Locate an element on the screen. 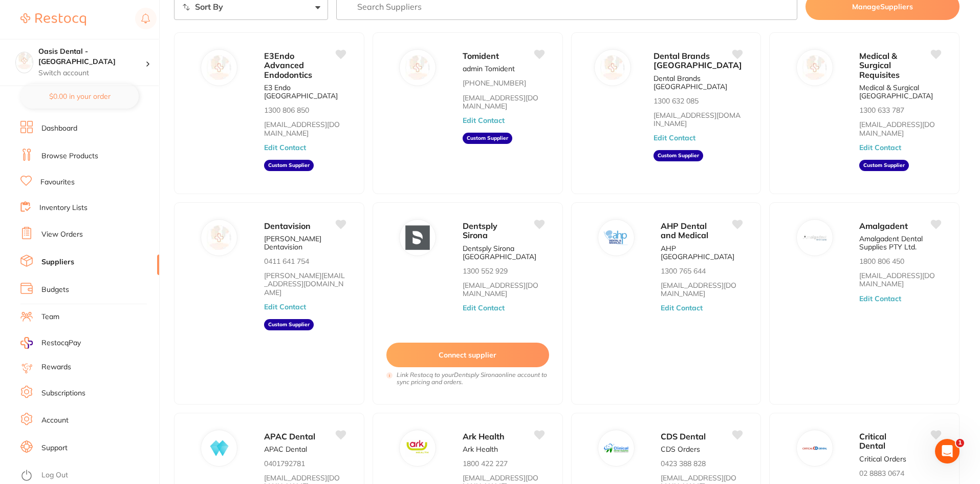 The height and width of the screenshot is (484, 980). img: Amalgadent is located at coordinates (815, 237).